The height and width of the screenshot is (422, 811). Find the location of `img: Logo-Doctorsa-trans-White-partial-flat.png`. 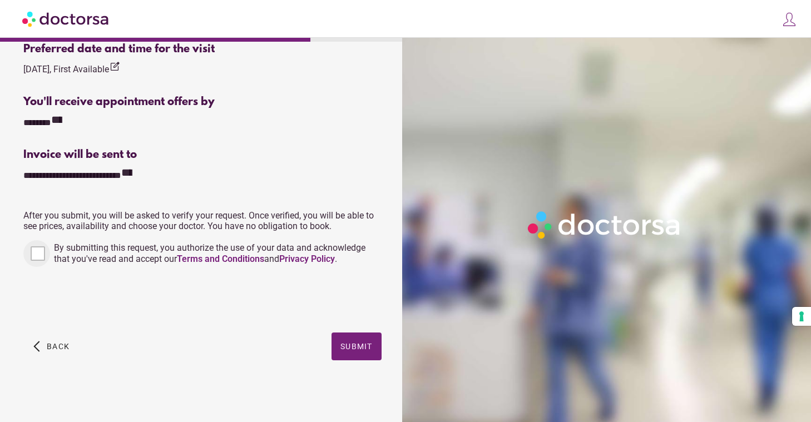

img: Logo-Doctorsa-trans-White-partial-flat.png is located at coordinates (605, 225).